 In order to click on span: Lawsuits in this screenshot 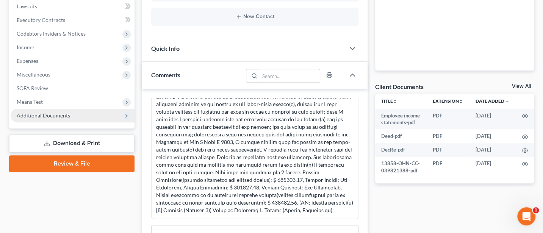, I will do `click(27, 6)`.